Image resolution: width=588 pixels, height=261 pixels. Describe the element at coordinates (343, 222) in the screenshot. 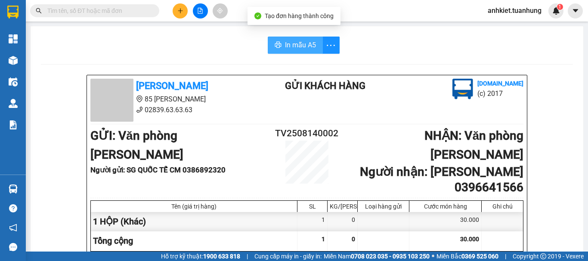

I see `div: 0` at that location.